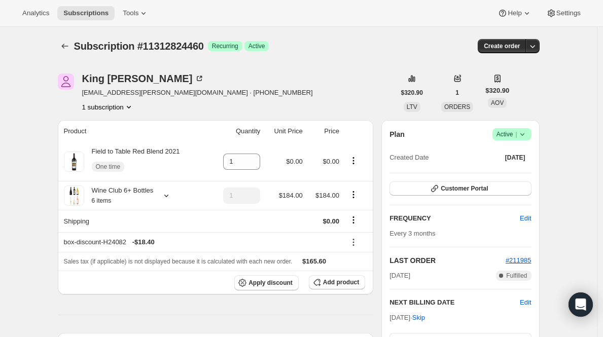 The image size is (603, 337). What do you see at coordinates (412, 107) in the screenshot?
I see `span: LTV` at bounding box center [412, 107].